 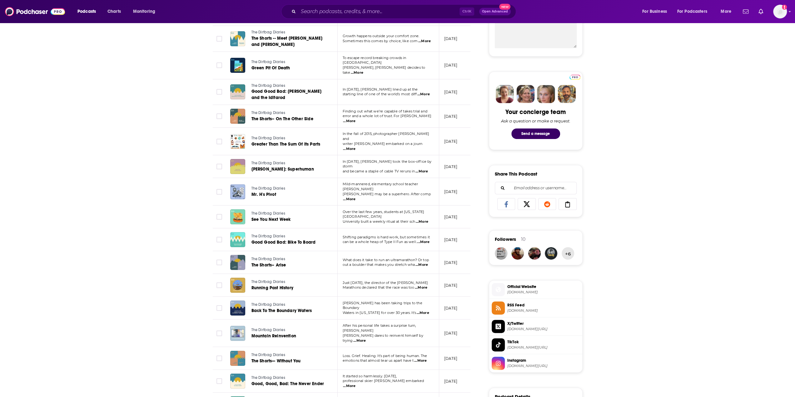 I want to click on span: New, so click(x=505, y=7).